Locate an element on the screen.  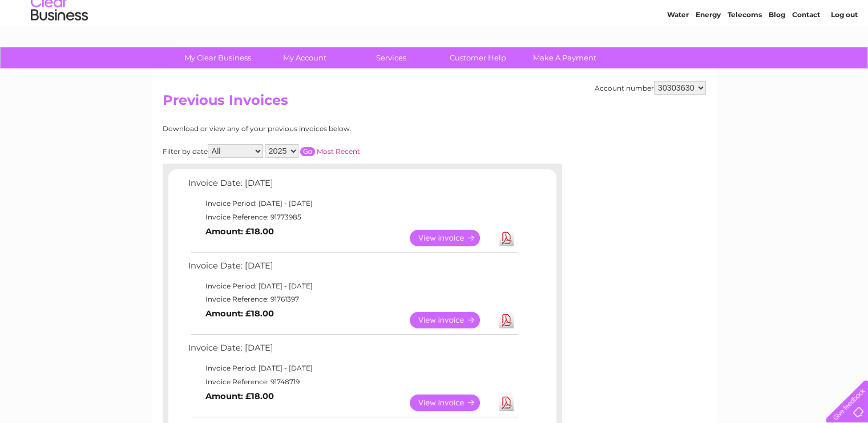
a: Contact is located at coordinates (806, 53).